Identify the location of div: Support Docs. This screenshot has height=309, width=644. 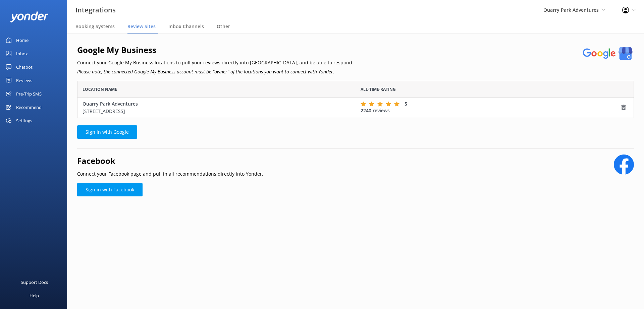
(34, 283).